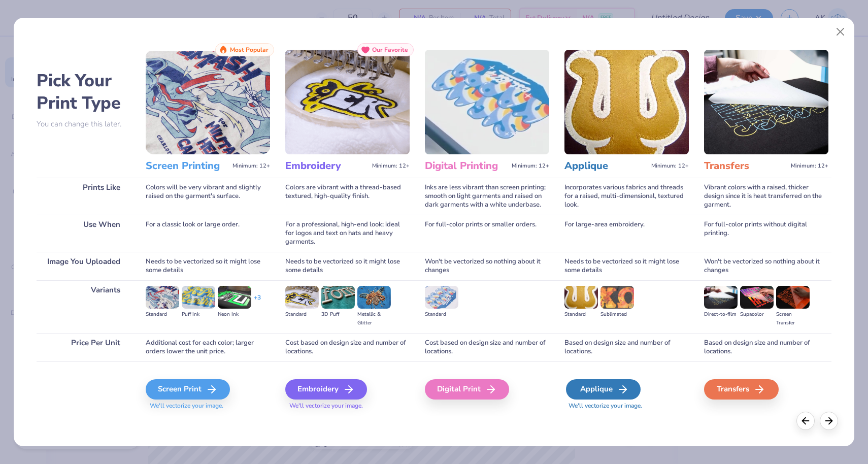 The height and width of the screenshot is (464, 868). Describe the element at coordinates (766, 196) in the screenshot. I see `div: Vibrant colors with a raised, thicker design since it is heat transferred on the garment.` at that location.